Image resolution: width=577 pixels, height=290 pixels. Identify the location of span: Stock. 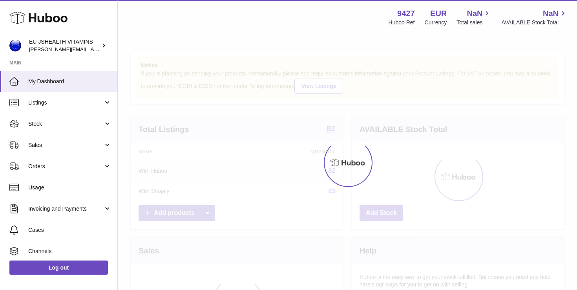
(66, 124).